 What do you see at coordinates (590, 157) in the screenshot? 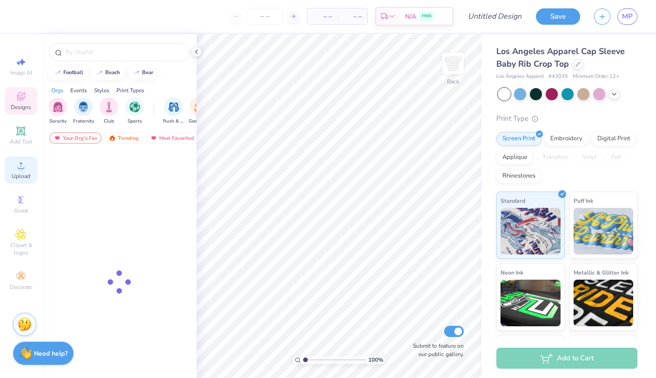
I see `div: Vinyl` at bounding box center [590, 157].